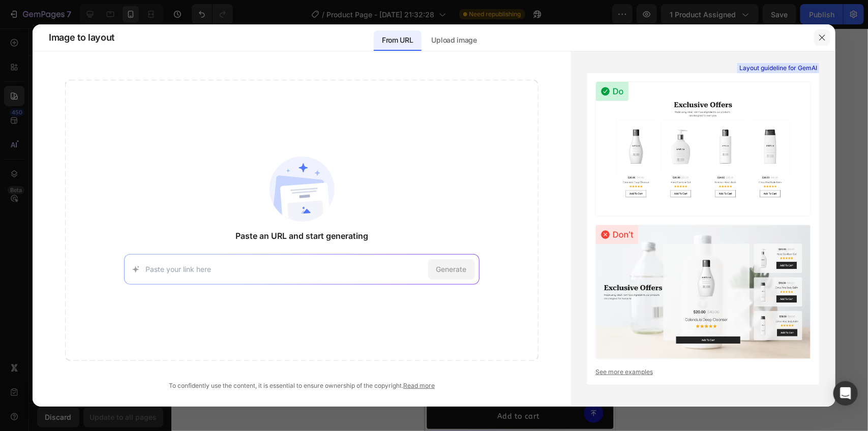  What do you see at coordinates (397, 40) in the screenshot?
I see `p: From URL` at bounding box center [397, 40].